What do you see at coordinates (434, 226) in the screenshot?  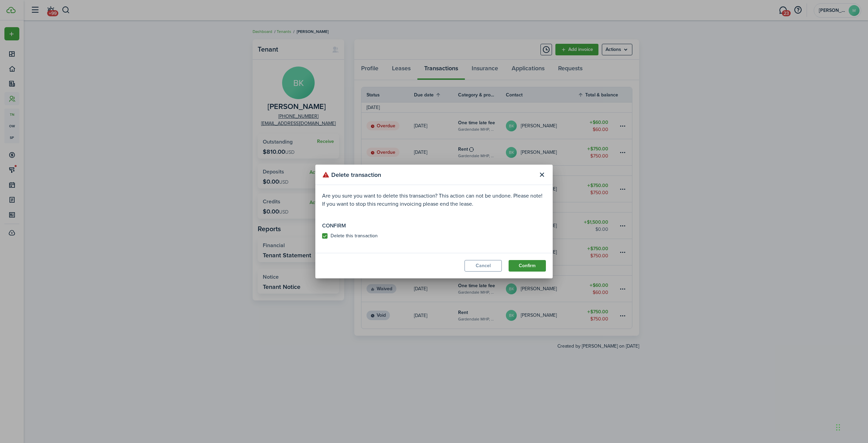 I see `p: Confirm` at bounding box center [434, 226].